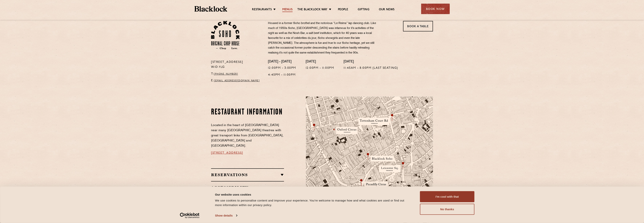 The height and width of the screenshot is (223, 644). I want to click on p: 12:00pm - 11:00pm, so click(320, 68).